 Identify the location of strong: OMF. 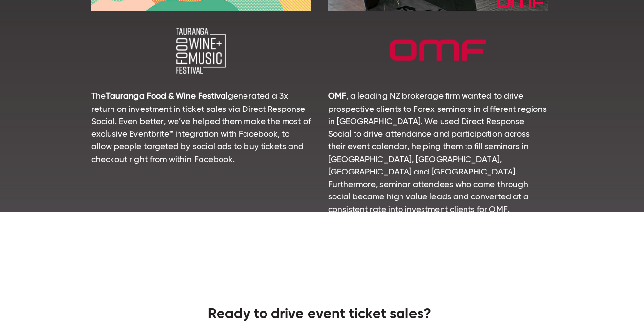
(339, 96).